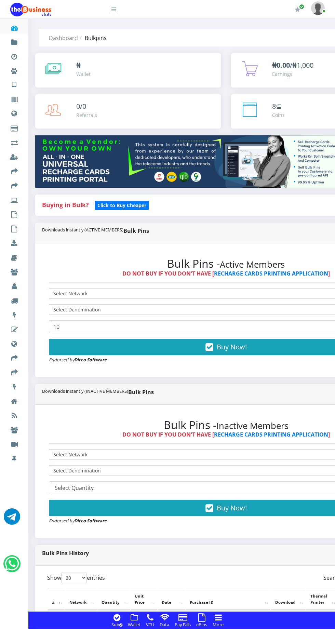 Image resolution: width=335 pixels, height=629 pixels. Describe the element at coordinates (14, 428) in the screenshot. I see `a: Business Forum` at that location.